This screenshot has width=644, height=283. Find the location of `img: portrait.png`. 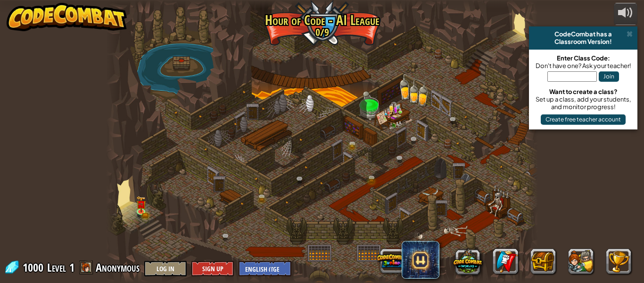

img: portrait.png is located at coordinates (141, 204).